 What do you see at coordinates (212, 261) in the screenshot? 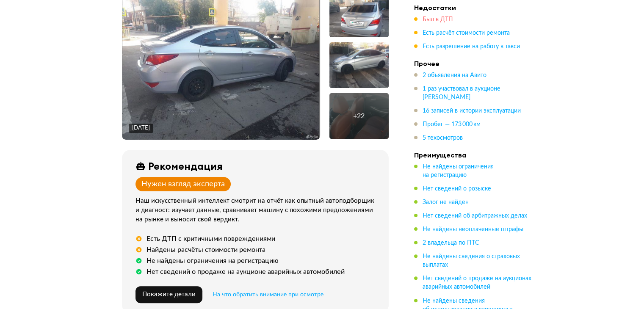
I see `div: Не найдены ограничения на регистрацию` at bounding box center [212, 261].